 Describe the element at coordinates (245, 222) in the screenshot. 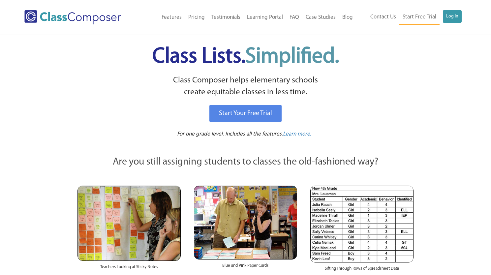

I see `img: Blue and Pink Paper Cards` at that location.